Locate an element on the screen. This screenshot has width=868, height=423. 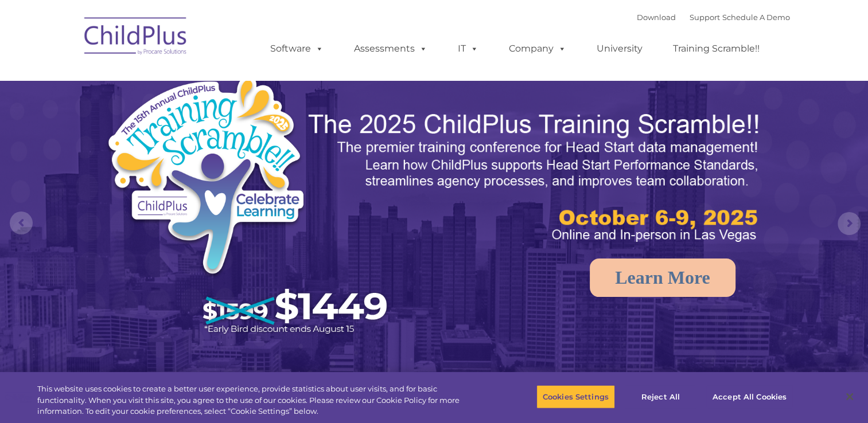
a: Training Scramble!! is located at coordinates (716, 49).